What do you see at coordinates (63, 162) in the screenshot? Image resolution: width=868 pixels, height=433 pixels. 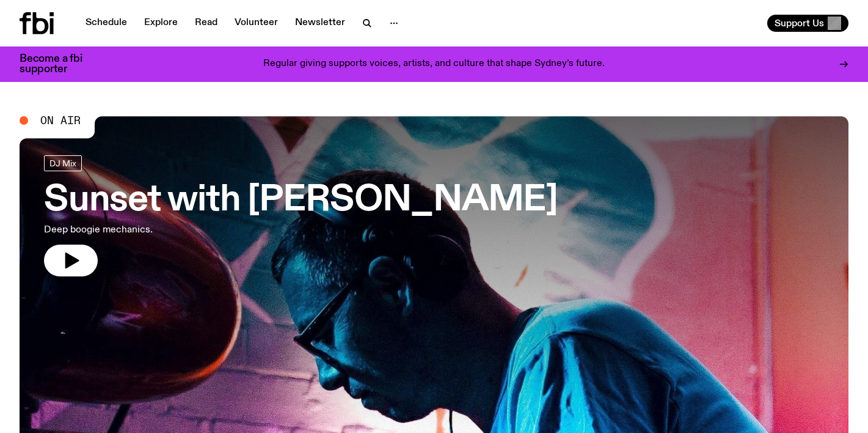 I see `span: DJ Mix` at bounding box center [63, 162].